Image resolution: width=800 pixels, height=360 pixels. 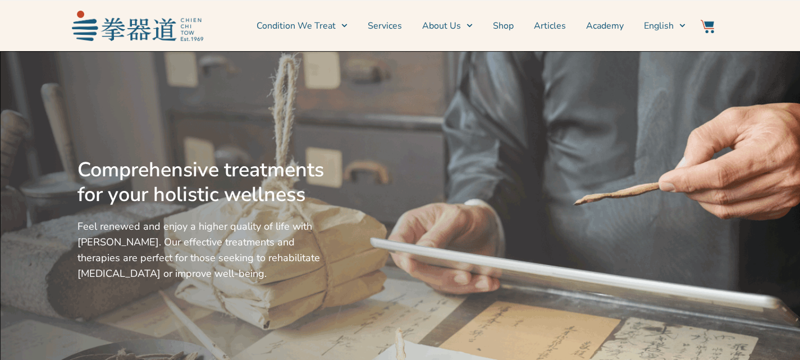 I want to click on span: English, so click(x=659, y=26).